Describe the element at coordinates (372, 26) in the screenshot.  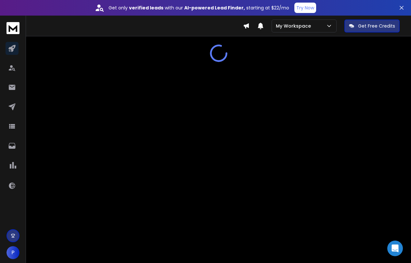
I see `button: Get Free Credits` at that location.